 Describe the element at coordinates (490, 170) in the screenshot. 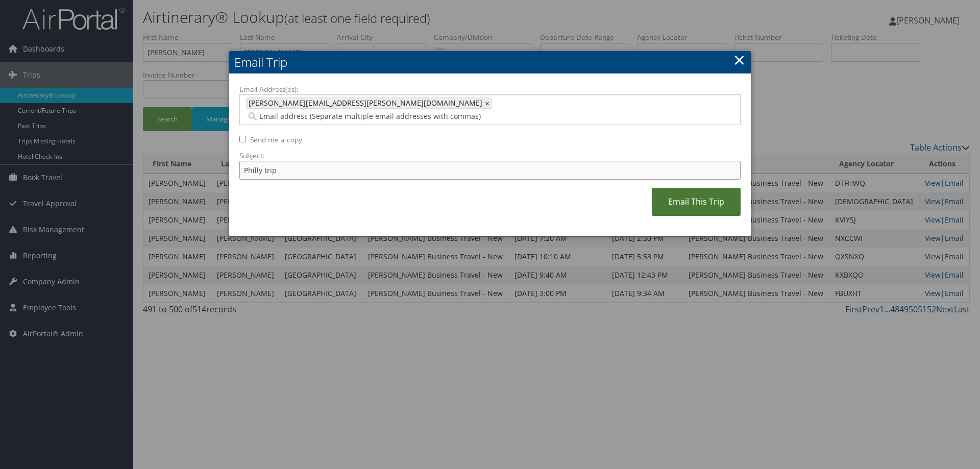

I see `input: Add a short subject for the email` at that location.